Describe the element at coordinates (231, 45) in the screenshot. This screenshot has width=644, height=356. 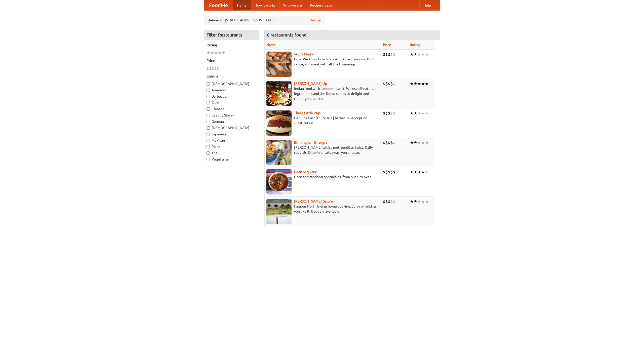
I see `h5: Rating` at that location.